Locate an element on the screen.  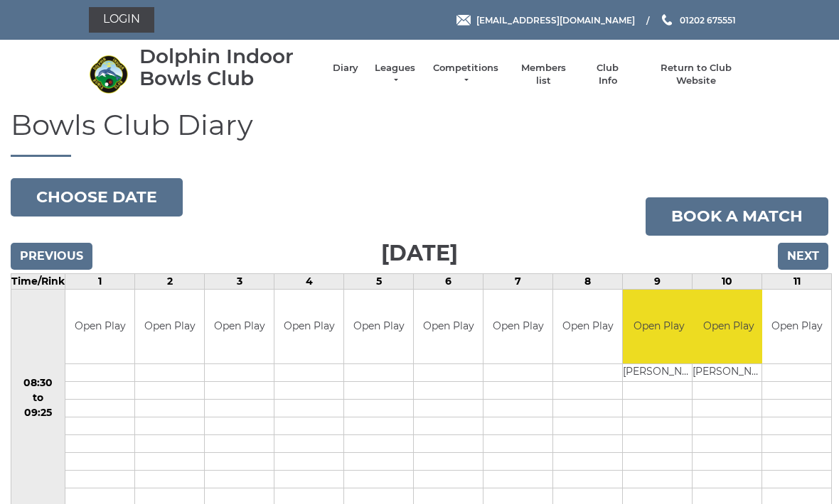
input: Next is located at coordinates (802, 256).